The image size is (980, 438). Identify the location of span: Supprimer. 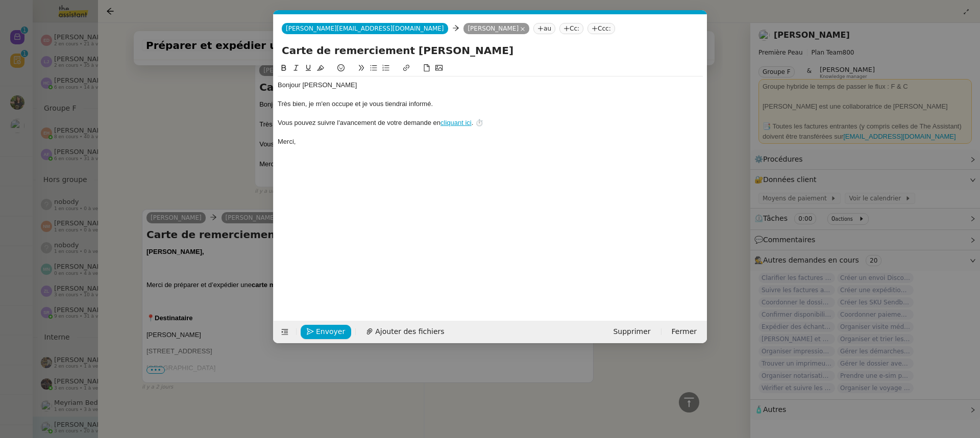
(632, 332).